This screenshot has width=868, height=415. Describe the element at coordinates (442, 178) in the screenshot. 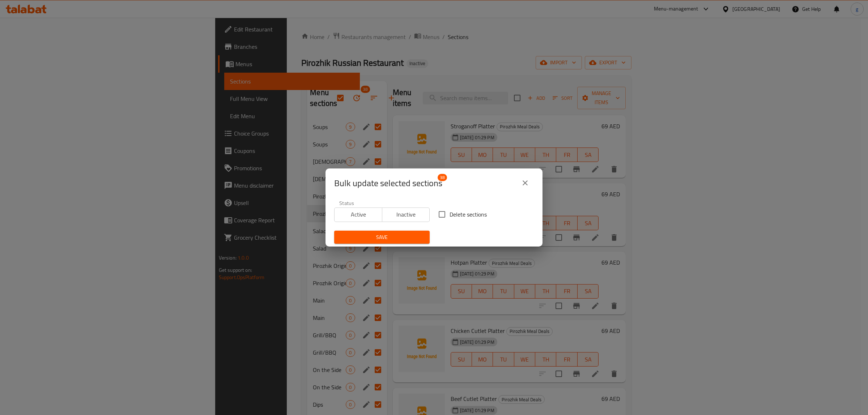

I see `span: 38` at that location.